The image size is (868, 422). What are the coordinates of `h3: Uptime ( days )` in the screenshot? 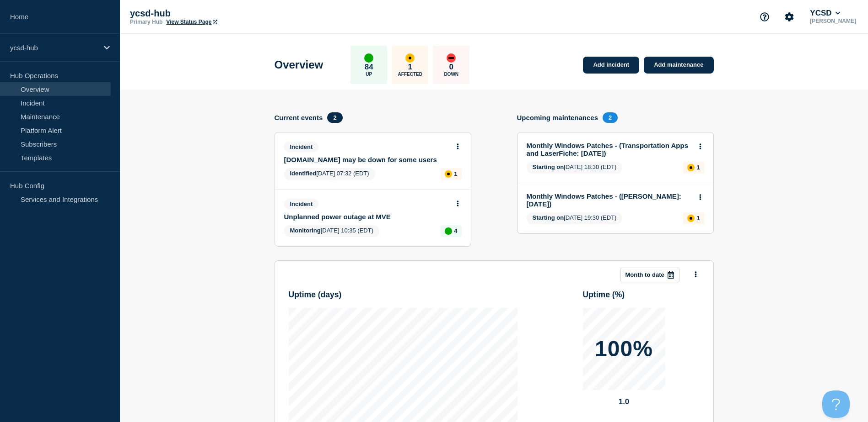 It's located at (315, 295).